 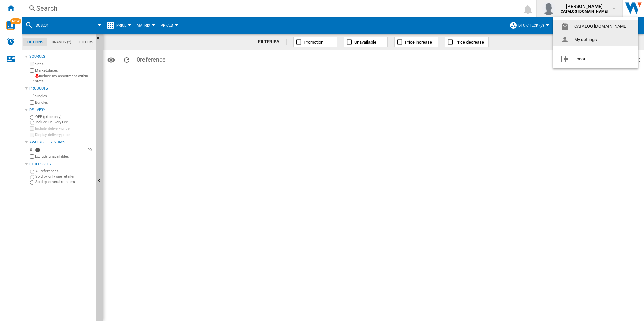 What do you see at coordinates (596, 59) in the screenshot?
I see `button: Logout` at bounding box center [596, 59].